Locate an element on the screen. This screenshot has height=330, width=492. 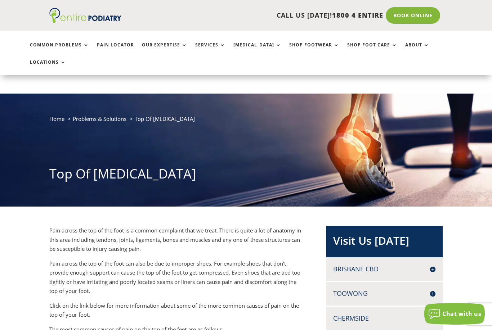
a: Services is located at coordinates (210, 50).